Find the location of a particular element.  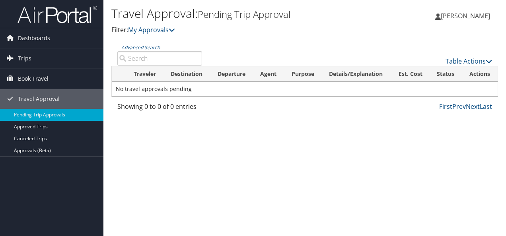

a: Last is located at coordinates (486, 107).